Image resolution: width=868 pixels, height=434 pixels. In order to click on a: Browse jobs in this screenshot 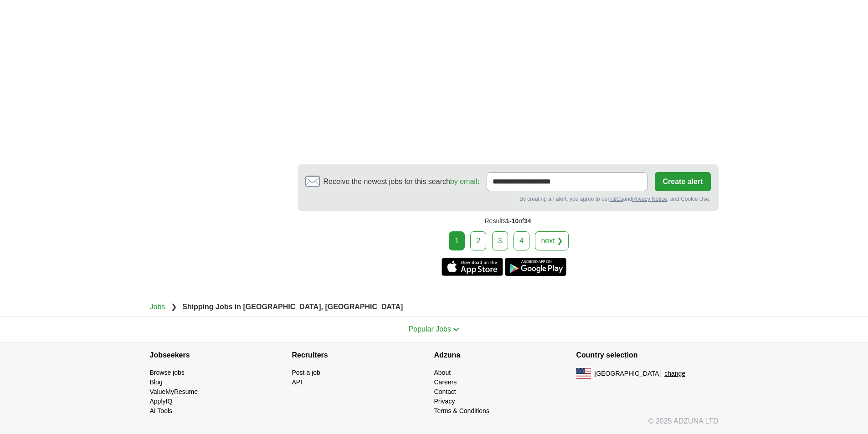, I will do `click(167, 373)`.